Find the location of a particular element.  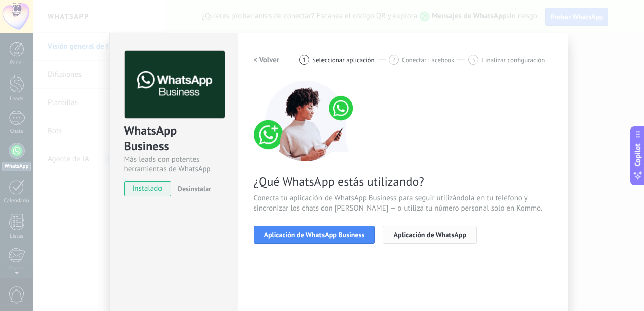

span: Conecta tu aplicación de WhatsApp Business para seguir utilizándola en tu teléfono y sincronizar ... is located at coordinates (403, 203).